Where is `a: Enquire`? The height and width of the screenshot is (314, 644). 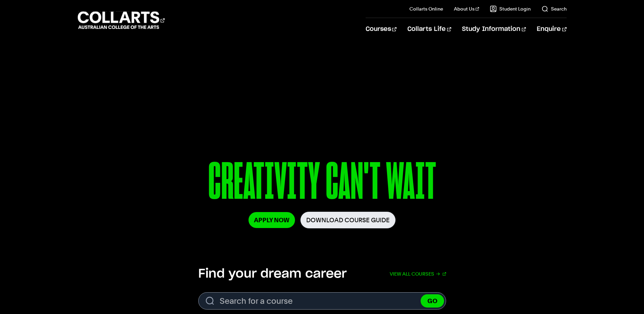
a: Enquire is located at coordinates (551, 29).